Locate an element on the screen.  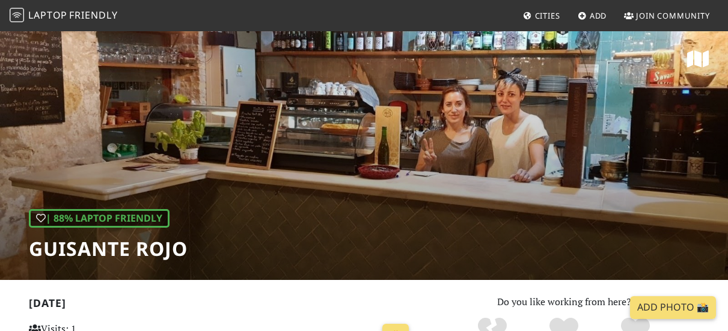
a: Add is located at coordinates (592, 16).